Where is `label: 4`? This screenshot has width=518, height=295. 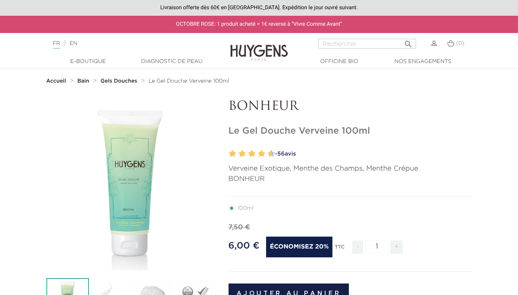 label: 4 is located at coordinates (243, 153).